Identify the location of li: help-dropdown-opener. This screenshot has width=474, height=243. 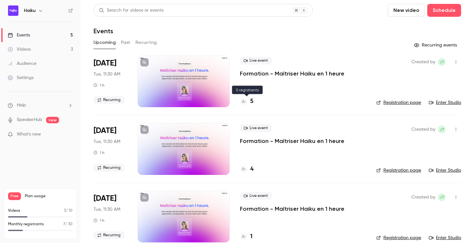
(40, 105).